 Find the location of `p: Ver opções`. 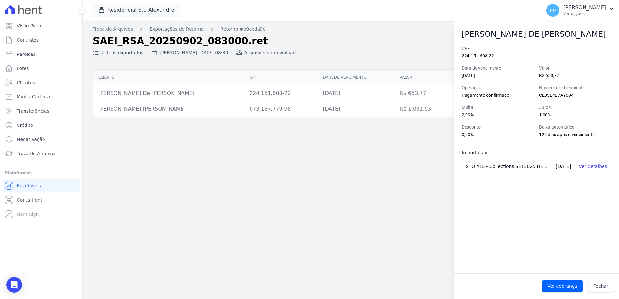

p: Ver opções is located at coordinates (585, 14).